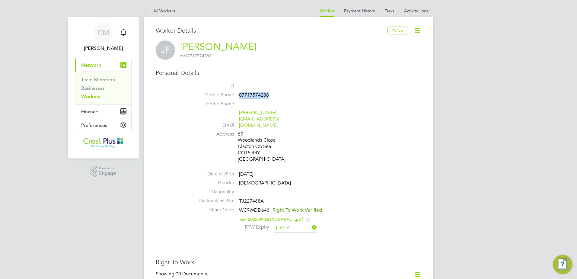 The width and height of the screenshot is (577, 279). Describe the element at coordinates (90, 111) in the screenshot. I see `span: Finance` at that location.